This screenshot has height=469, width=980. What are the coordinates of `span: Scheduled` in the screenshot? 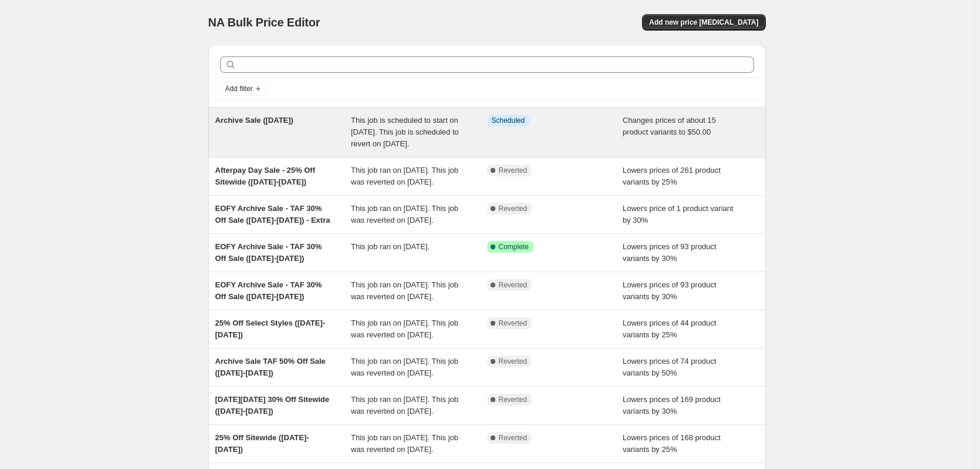 It's located at (508, 121).